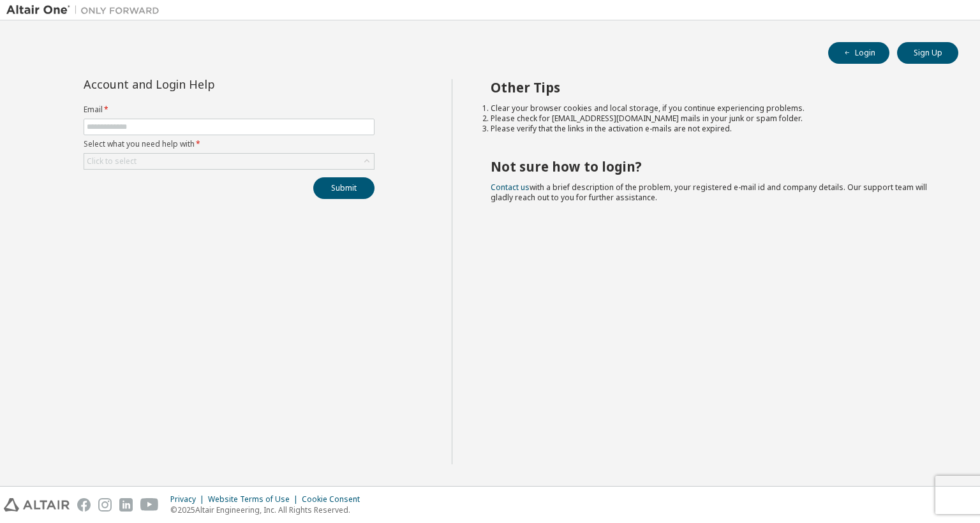 The image size is (980, 523). What do you see at coordinates (149, 504) in the screenshot?
I see `img: youtube.svg` at bounding box center [149, 504].